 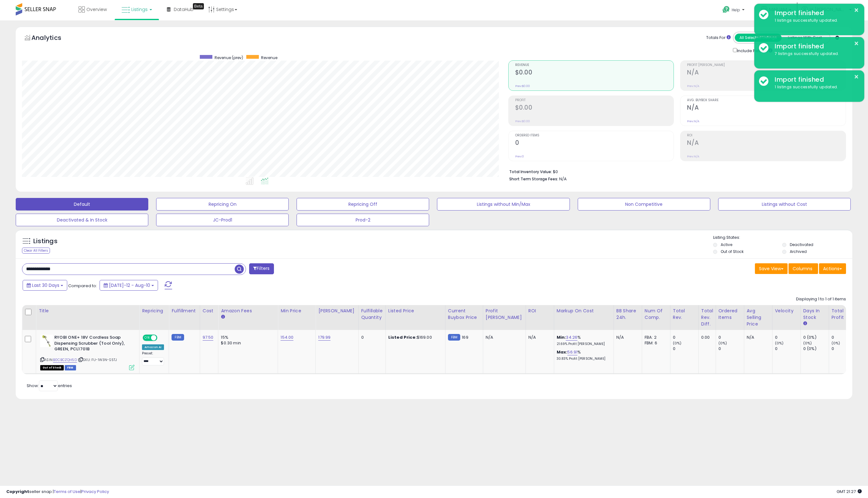 I want to click on small: Prev: $0.00, so click(x=522, y=86).